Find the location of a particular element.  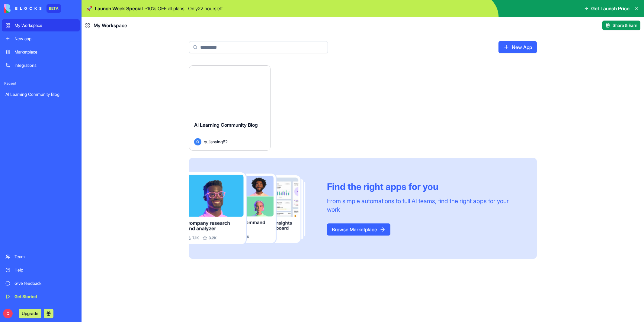

img: logo is located at coordinates (23, 8).